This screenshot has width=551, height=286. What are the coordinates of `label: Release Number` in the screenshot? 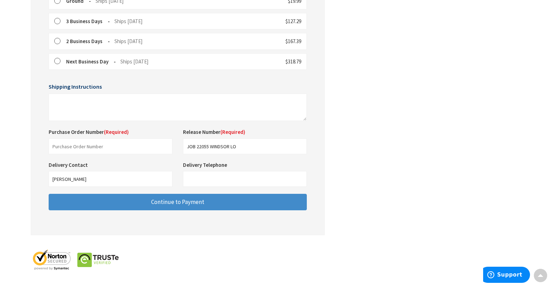 It's located at (214, 132).